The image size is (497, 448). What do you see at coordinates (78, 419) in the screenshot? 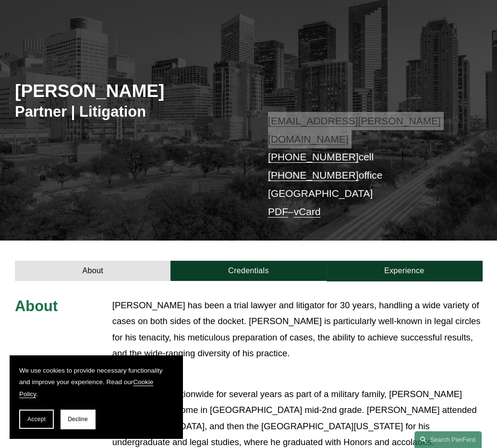
I see `span: Decline` at bounding box center [78, 419].